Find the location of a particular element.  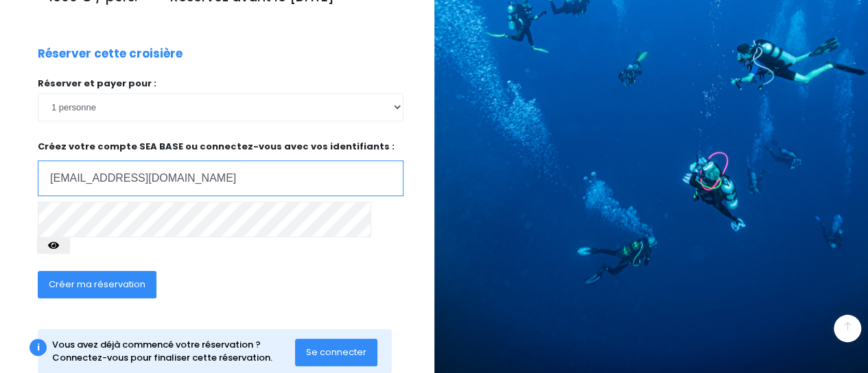

button: Créer ma réservation is located at coordinates (96, 285).